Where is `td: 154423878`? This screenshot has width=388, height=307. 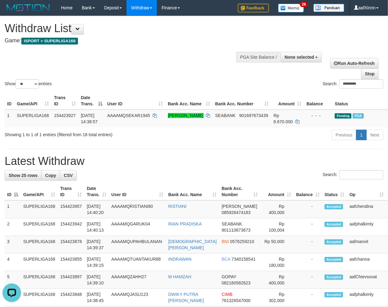
td: 154423878 is located at coordinates (71, 245).